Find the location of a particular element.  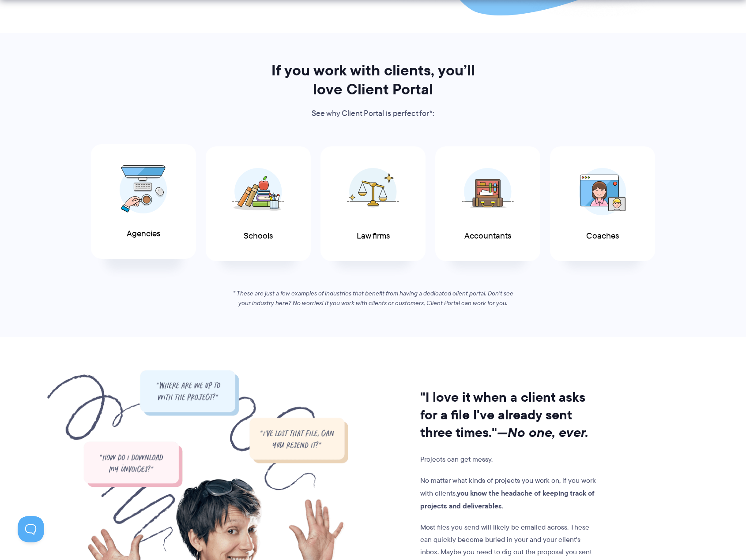

span: Accountants is located at coordinates (488, 236).